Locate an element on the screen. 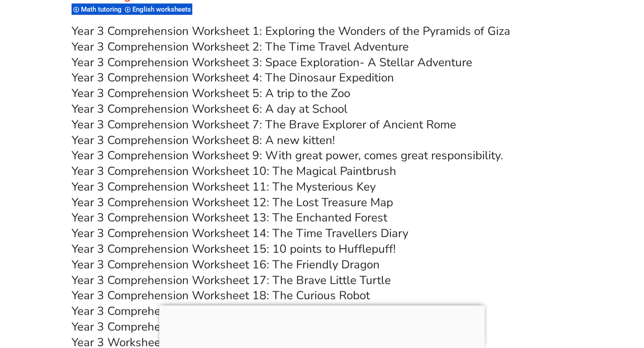 The width and height of the screenshot is (644, 348). a: Year 3 Comprehension Worksheet 2: The Time Travel Adventure is located at coordinates (240, 47).